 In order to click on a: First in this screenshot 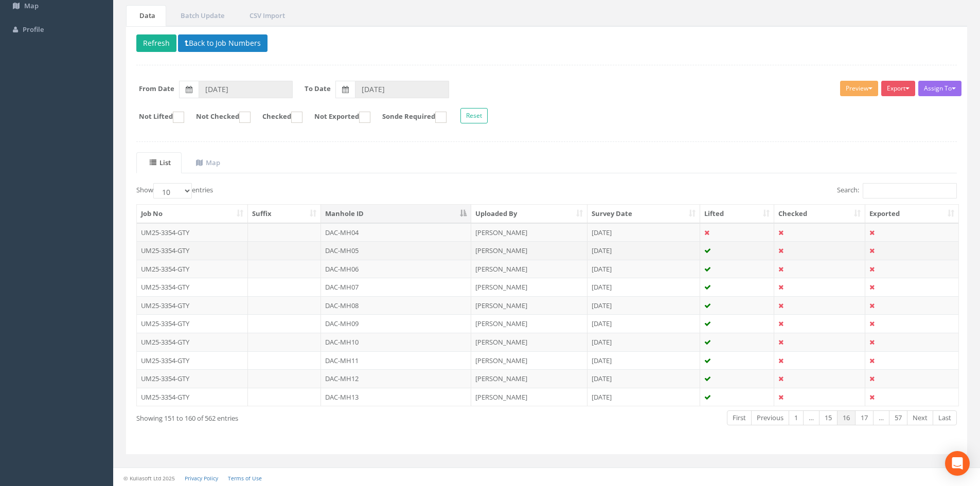, I will do `click(739, 417)`.